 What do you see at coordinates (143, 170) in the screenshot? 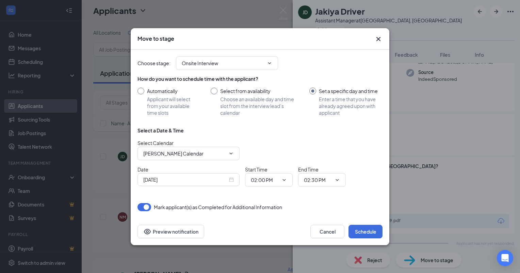
I see `span: Date` at bounding box center [143, 170].